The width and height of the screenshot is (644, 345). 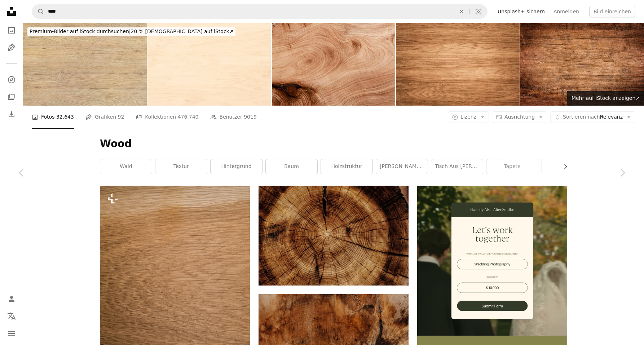 What do you see at coordinates (520, 117) in the screenshot?
I see `button: Ausrichtung` at bounding box center [520, 117].